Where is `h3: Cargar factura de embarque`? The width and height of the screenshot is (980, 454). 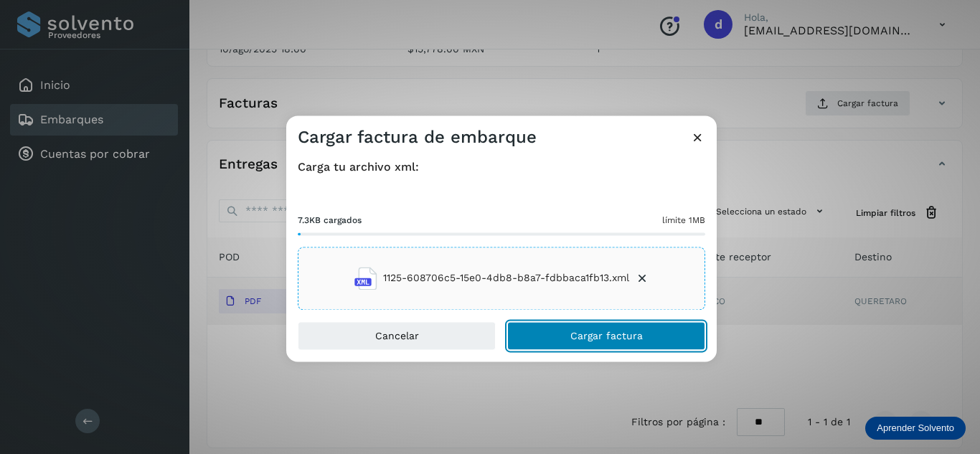 h3: Cargar factura de embarque is located at coordinates (417, 137).